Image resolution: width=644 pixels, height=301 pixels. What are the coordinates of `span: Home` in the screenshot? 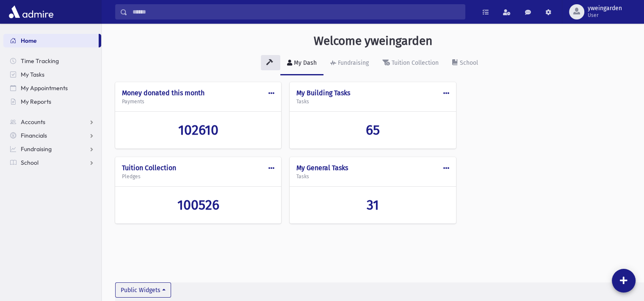 It's located at (29, 40).